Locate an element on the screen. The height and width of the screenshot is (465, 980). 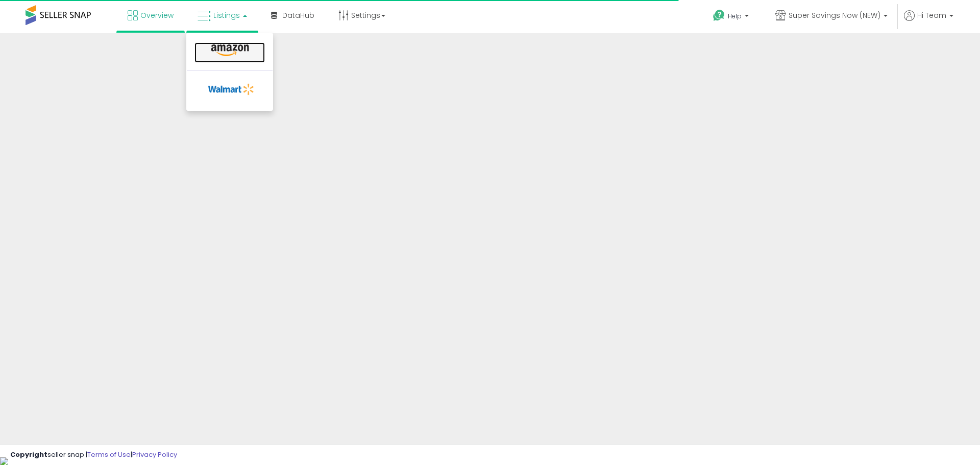
span: DataHub is located at coordinates (298, 15).